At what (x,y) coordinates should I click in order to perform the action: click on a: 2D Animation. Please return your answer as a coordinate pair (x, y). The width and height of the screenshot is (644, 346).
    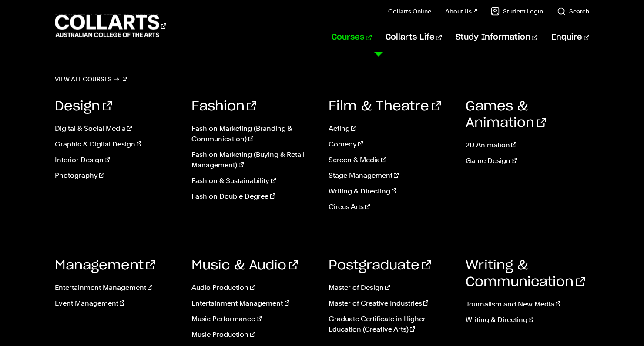
    Looking at the image, I should click on (527, 145).